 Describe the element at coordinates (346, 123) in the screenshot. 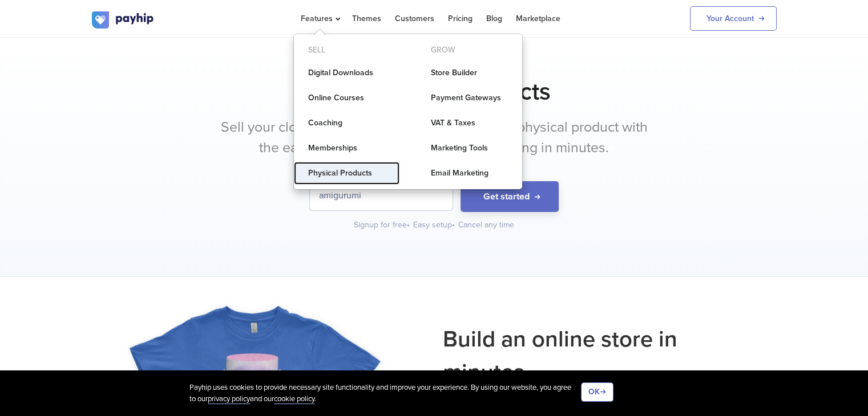

I see `a: Coaching` at that location.